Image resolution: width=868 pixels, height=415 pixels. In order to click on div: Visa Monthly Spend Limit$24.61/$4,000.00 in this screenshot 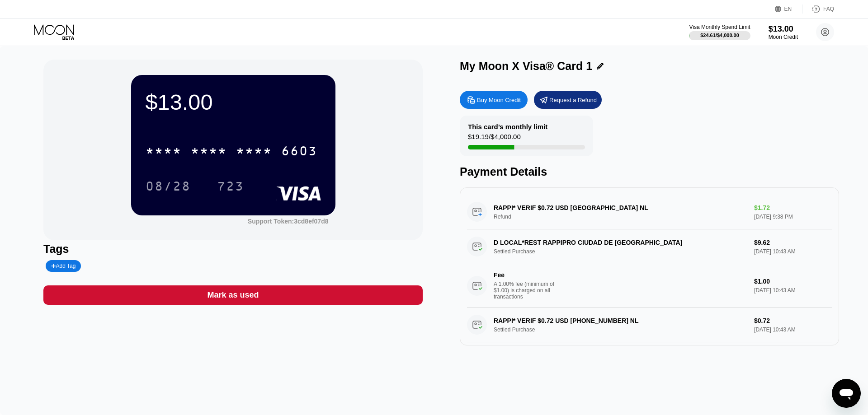, I will do `click(719, 32)`.